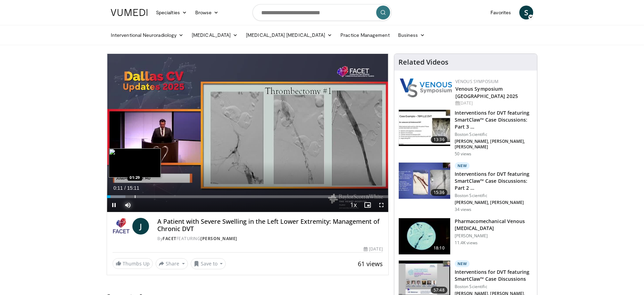 The image size is (644, 295). I want to click on button: Save to, so click(208, 264).